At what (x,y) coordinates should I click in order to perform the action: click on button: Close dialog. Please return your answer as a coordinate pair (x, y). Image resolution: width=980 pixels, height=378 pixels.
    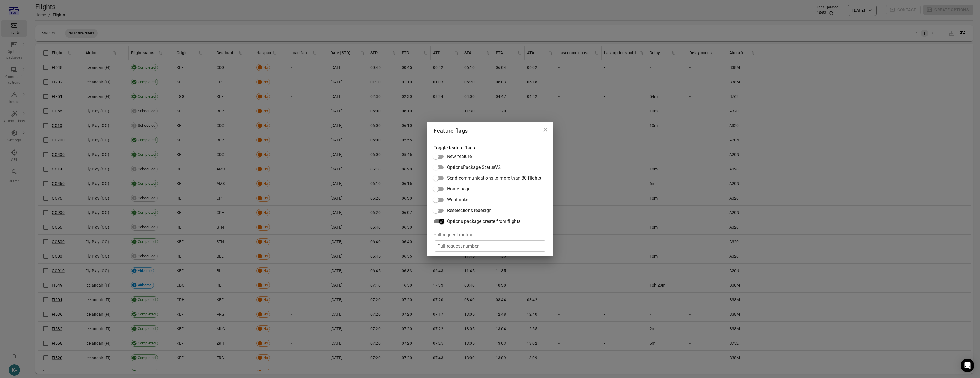
    Looking at the image, I should click on (545, 129).